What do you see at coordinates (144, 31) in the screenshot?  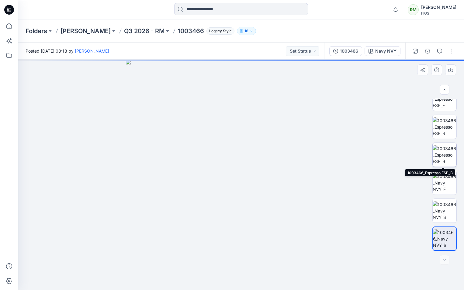 I see `p: Q3 2026 - RM` at bounding box center [144, 31].